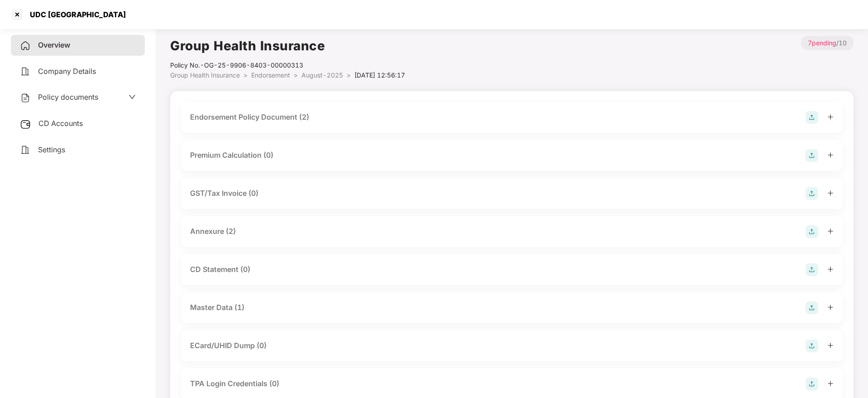 The width and height of the screenshot is (868, 398). What do you see at coordinates (270, 75) in the screenshot?
I see `span: Endorsement` at bounding box center [270, 75].